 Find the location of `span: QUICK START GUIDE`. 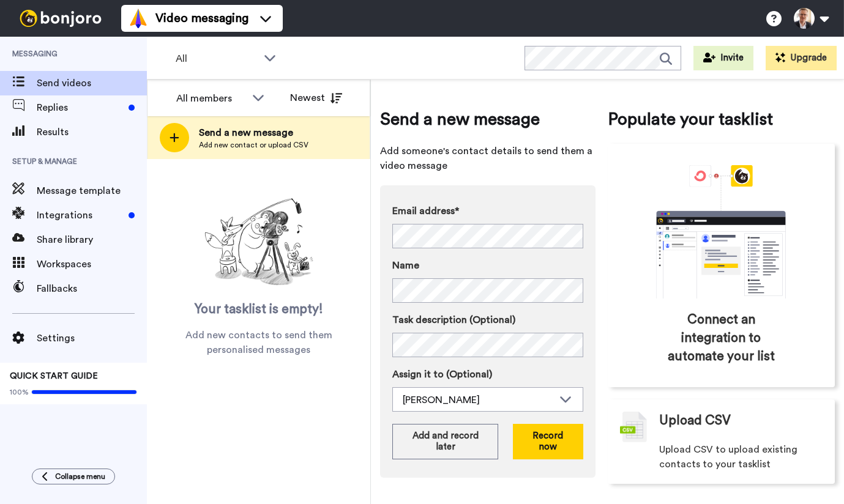

span: QUICK START GUIDE is located at coordinates (54, 376).